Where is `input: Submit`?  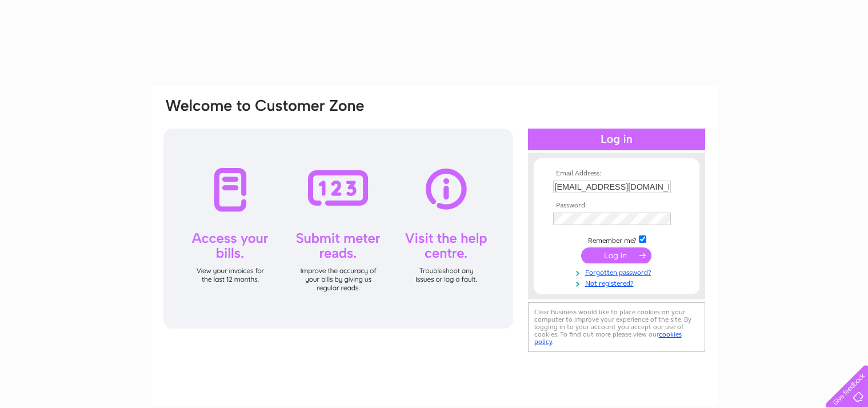
input: Submit is located at coordinates (616, 256).